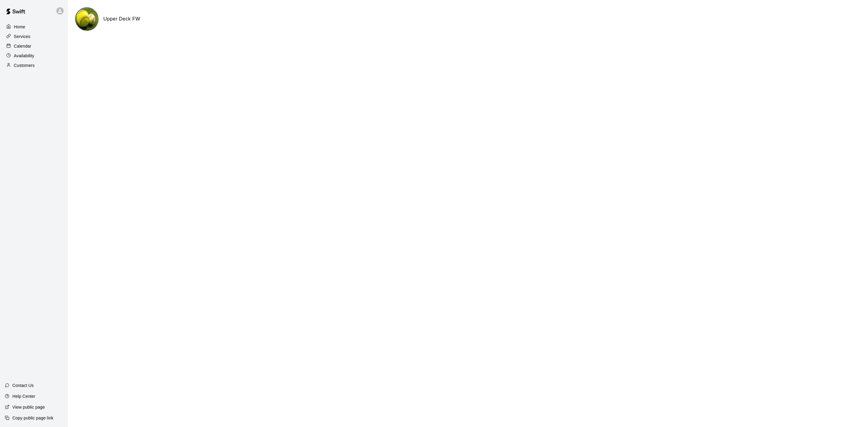 The width and height of the screenshot is (868, 427). What do you see at coordinates (122, 19) in the screenshot?
I see `h6: Upper Deck FW` at bounding box center [122, 19].